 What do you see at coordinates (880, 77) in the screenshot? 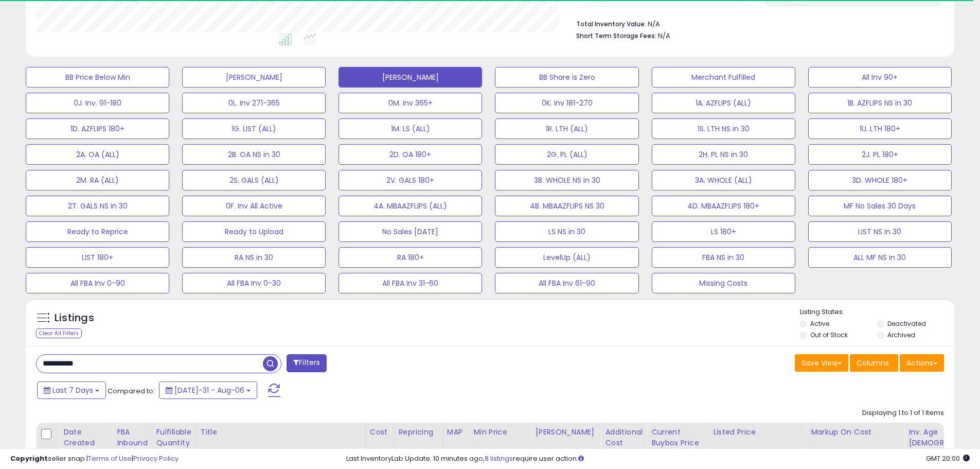
I see `button: All Inv 90+` at bounding box center [880, 77].